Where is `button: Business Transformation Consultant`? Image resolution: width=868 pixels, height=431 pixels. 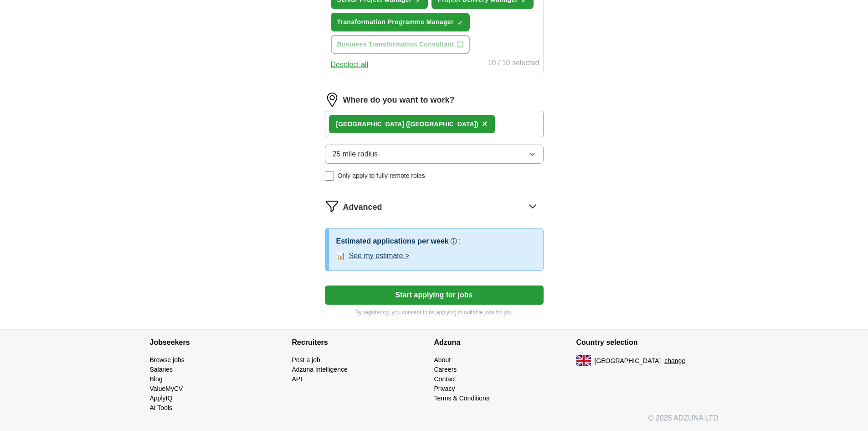 button: Business Transformation Consultant is located at coordinates (401, 44).